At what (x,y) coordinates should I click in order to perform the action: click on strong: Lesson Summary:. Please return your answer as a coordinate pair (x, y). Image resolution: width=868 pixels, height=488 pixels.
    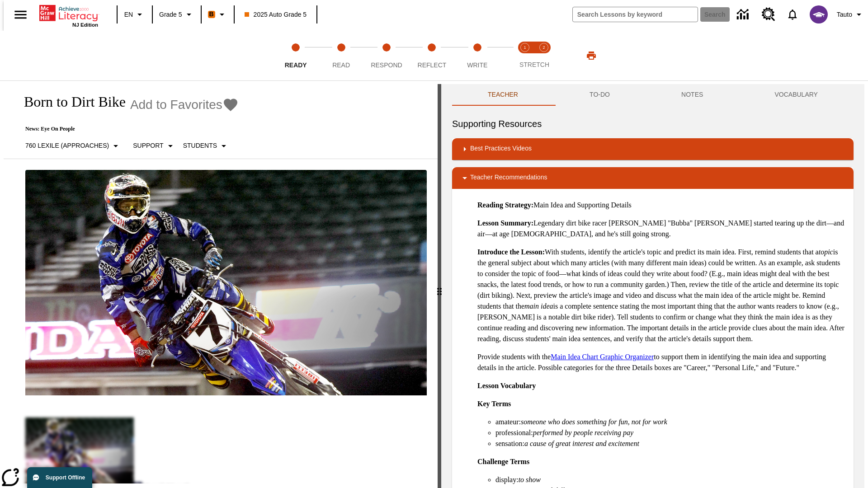
    Looking at the image, I should click on (506, 223).